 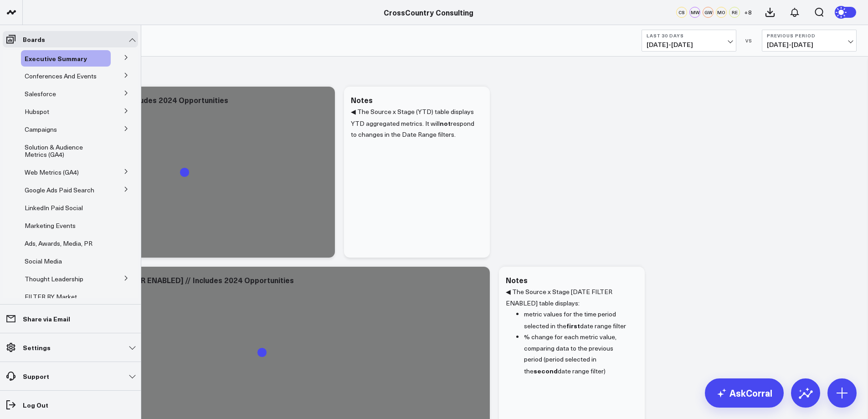 I want to click on span: Ads, Awards, Media, PR, so click(x=58, y=243).